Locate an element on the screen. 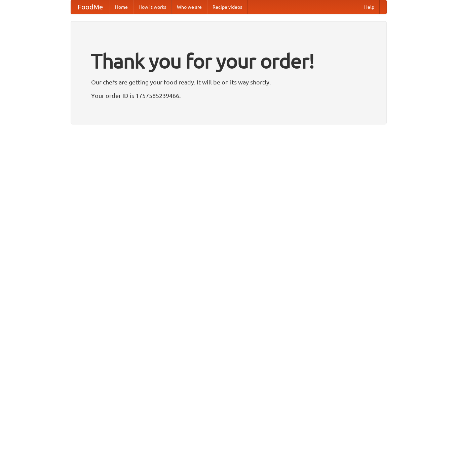  h1: Thank you for your order! is located at coordinates (228, 61).